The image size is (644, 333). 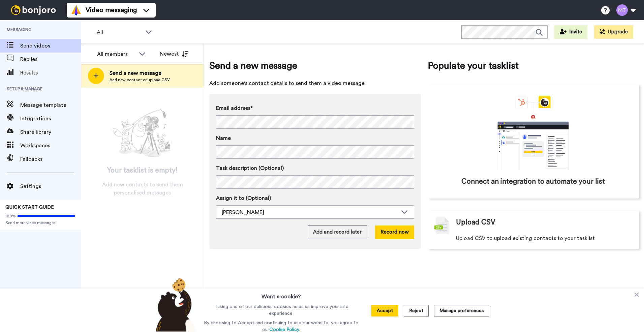 What do you see at coordinates (315, 83) in the screenshot?
I see `span: Add someone's contact details to send them a video message` at bounding box center [315, 83].